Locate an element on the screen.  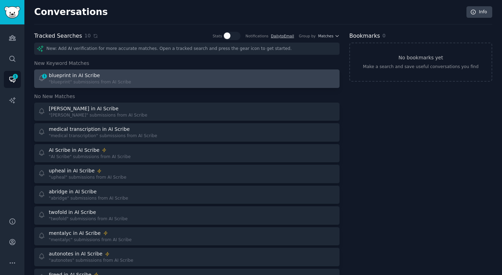
a: No bookmarks yetMake a search and save useful conversations you find is located at coordinates (421, 62).